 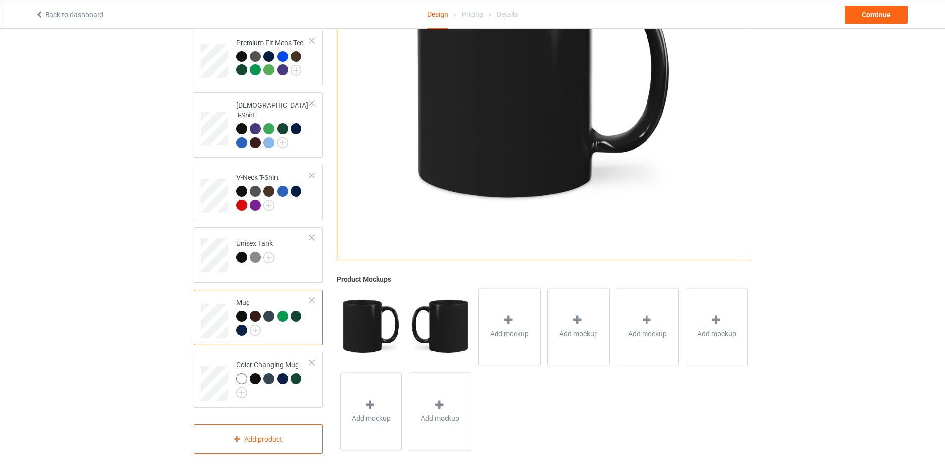 I want to click on img: heather_texture.png, so click(x=256, y=257).